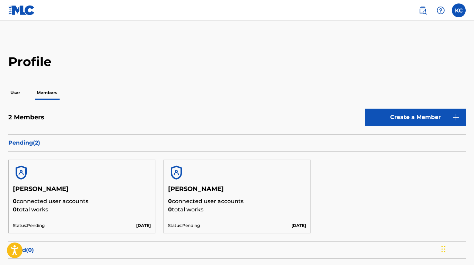 The image size is (474, 265). What do you see at coordinates (47, 93) in the screenshot?
I see `p: Members` at bounding box center [47, 93].